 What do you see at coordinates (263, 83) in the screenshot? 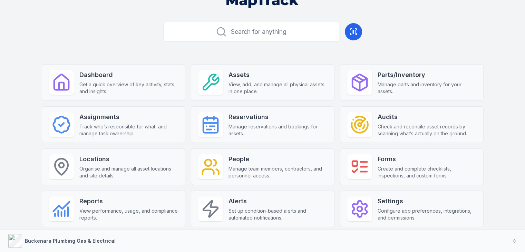
I see `a: AssetsView, add, and manage all physical assets in one place.` at bounding box center [263, 83].